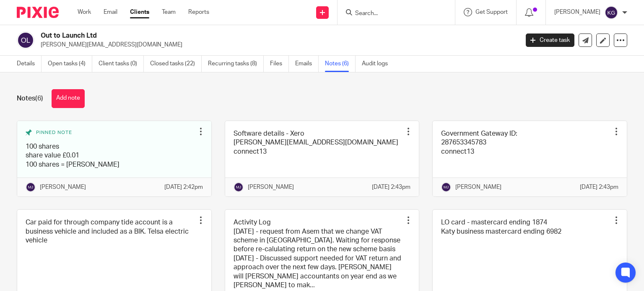 This screenshot has width=644, height=291. I want to click on span: (6), so click(39, 98).